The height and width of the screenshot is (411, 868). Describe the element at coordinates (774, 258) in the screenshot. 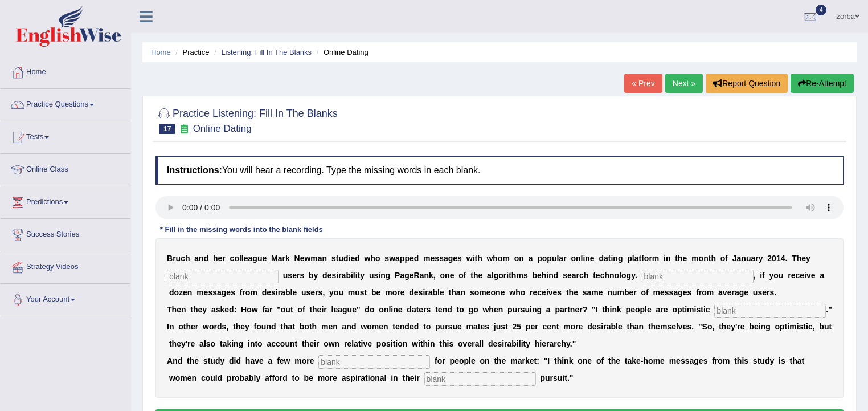

I see `b: 0` at that location.